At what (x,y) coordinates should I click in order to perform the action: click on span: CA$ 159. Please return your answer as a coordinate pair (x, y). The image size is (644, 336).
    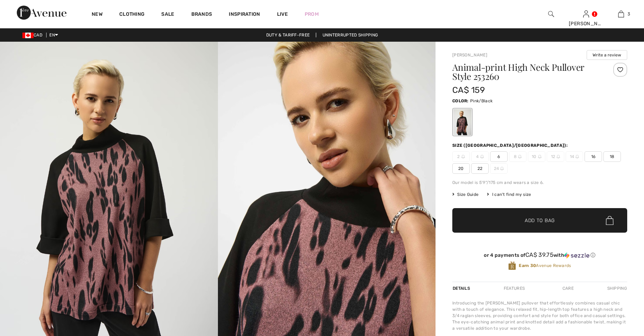
    Looking at the image, I should click on (469, 90).